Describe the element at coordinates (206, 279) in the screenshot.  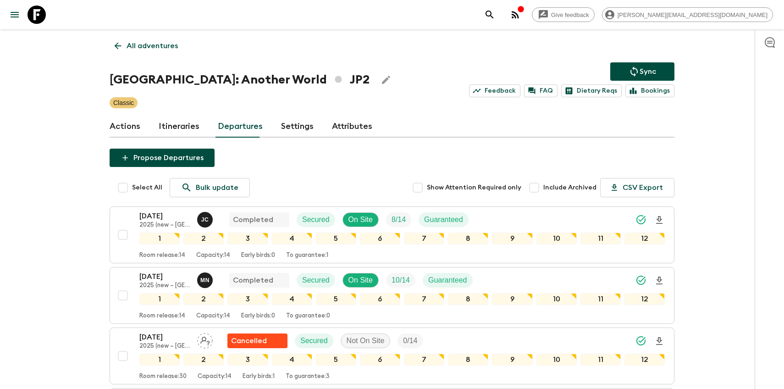
I see `span: Maho Nagareda` at that location.